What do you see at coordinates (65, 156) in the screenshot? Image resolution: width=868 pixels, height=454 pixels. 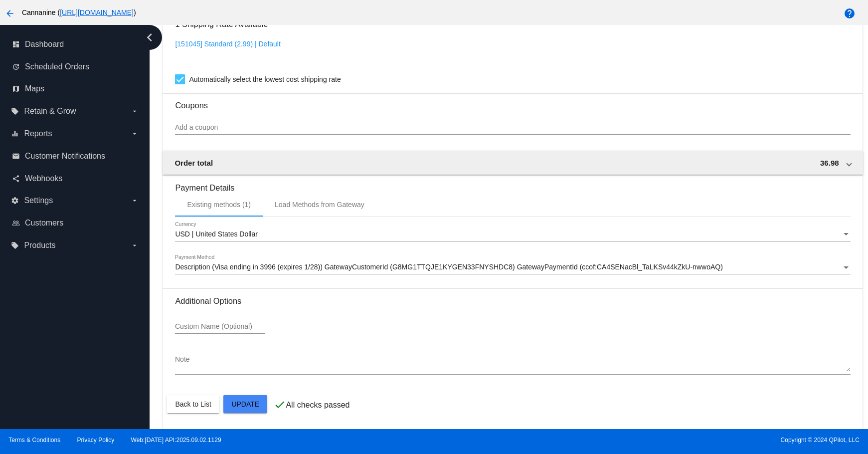 I see `span: Customer Notifications` at bounding box center [65, 156].